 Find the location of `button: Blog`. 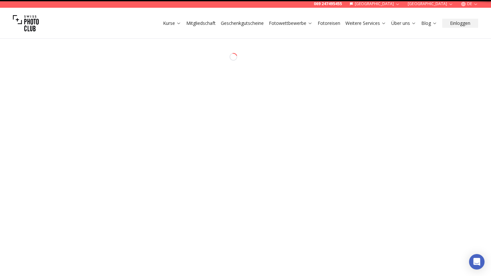

button: Blog is located at coordinates (429, 23).